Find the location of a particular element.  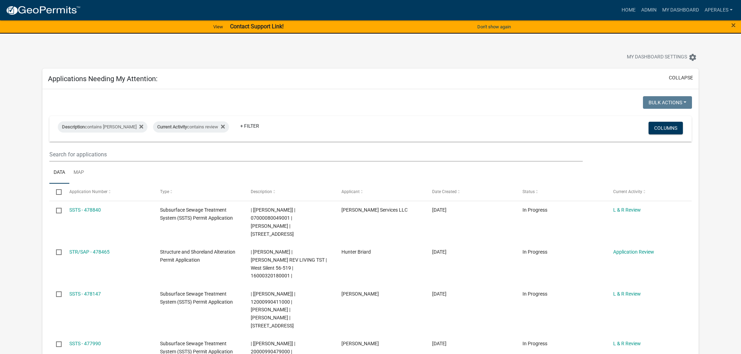

div: contains review is located at coordinates (191, 127).